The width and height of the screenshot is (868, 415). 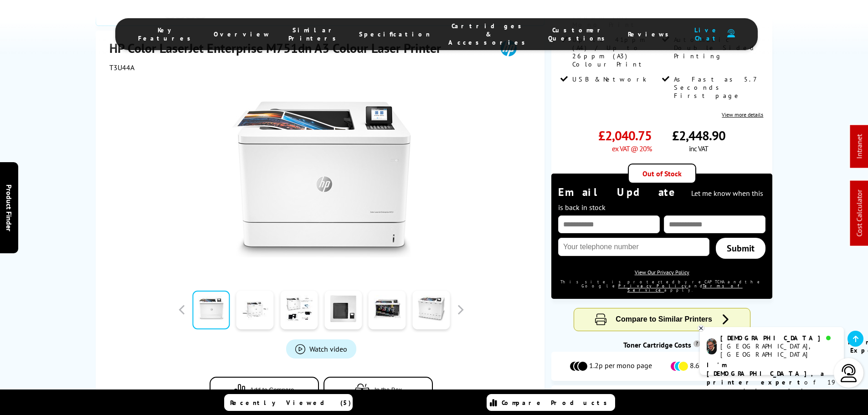 What do you see at coordinates (708, 34) in the screenshot?
I see `span: Live Chat` at bounding box center [708, 34].